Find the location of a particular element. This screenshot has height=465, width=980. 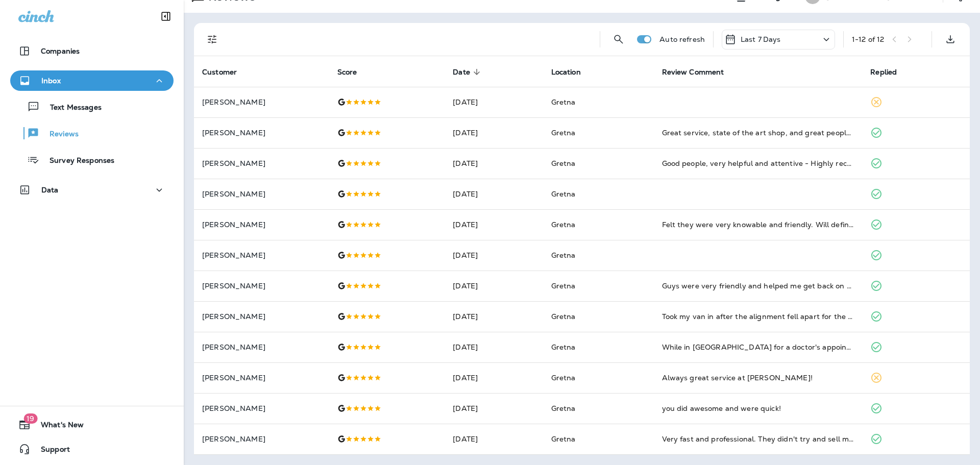

p: Reviews is located at coordinates (59, 134).